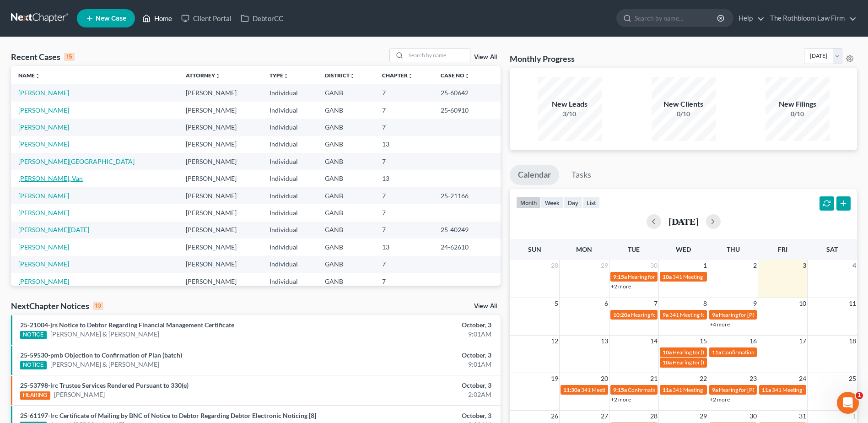 The height and width of the screenshot is (423, 868). What do you see at coordinates (802, 341) in the screenshot?
I see `span: 17` at bounding box center [802, 341].